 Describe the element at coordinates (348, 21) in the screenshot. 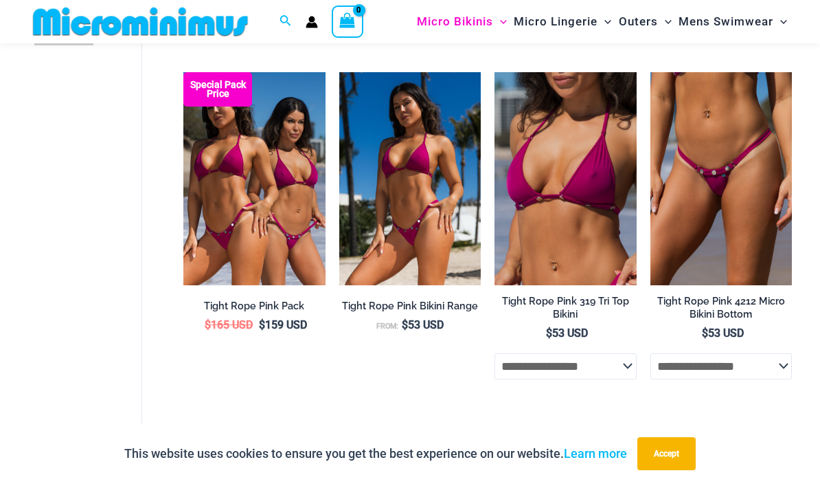

I see `a: View Shopping Cart, empty` at that location.